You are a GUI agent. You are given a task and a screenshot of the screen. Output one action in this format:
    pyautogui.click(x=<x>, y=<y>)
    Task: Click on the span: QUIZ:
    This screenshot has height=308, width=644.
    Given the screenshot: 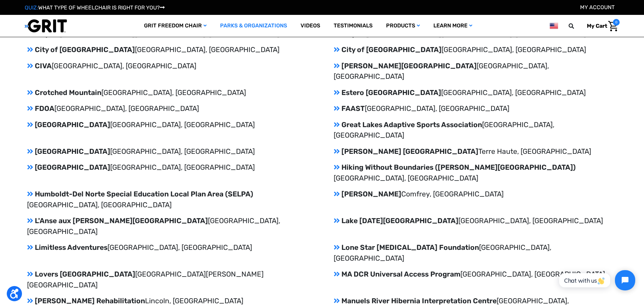 What is the action you would take?
    pyautogui.click(x=32, y=7)
    